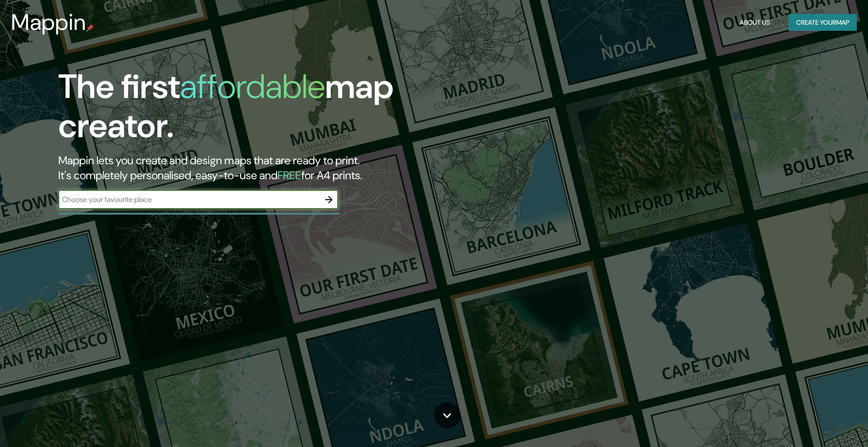 This screenshot has height=447, width=868. Describe the element at coordinates (275, 168) in the screenshot. I see `h2: Mappin lets you create and design maps that are ready to print. It's completely personalised, eas...` at that location.